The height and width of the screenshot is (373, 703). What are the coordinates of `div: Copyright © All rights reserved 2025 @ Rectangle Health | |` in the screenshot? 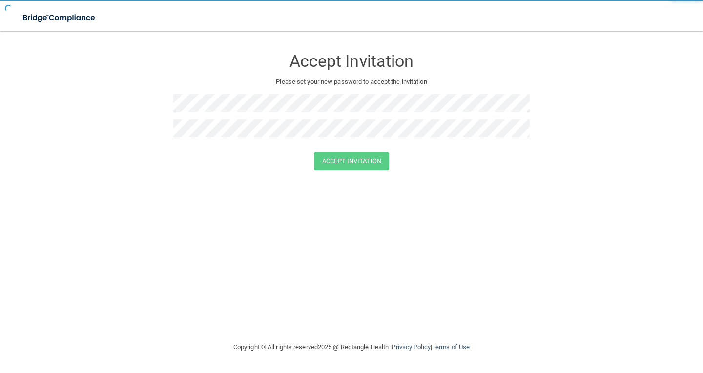 It's located at (351, 348).